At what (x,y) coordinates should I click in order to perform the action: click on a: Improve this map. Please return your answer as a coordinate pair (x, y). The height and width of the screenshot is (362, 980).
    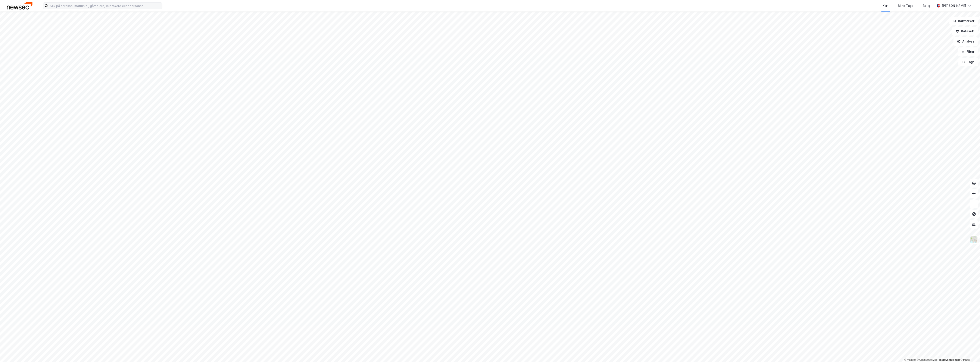
    Looking at the image, I should click on (949, 360).